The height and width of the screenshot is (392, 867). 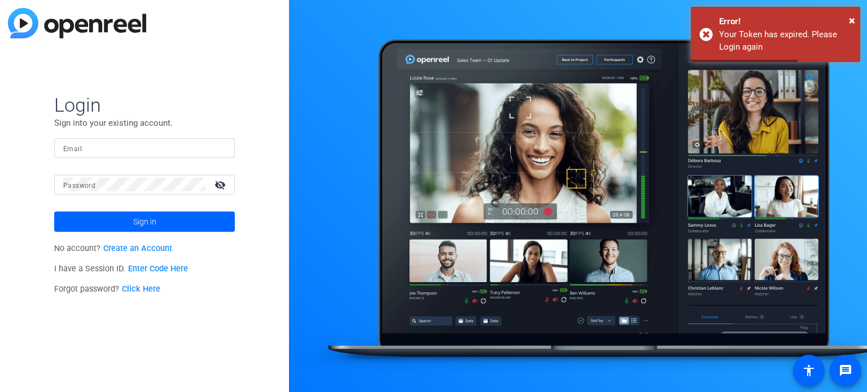 I want to click on a: Click Here, so click(x=141, y=289).